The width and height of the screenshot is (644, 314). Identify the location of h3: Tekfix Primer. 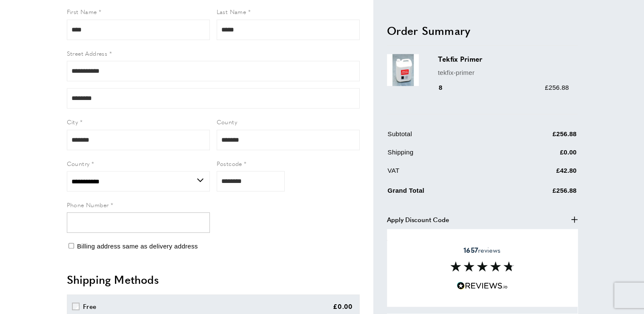
(503, 59).